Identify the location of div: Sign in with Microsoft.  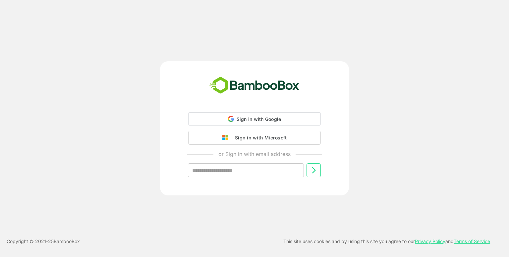
(259, 138).